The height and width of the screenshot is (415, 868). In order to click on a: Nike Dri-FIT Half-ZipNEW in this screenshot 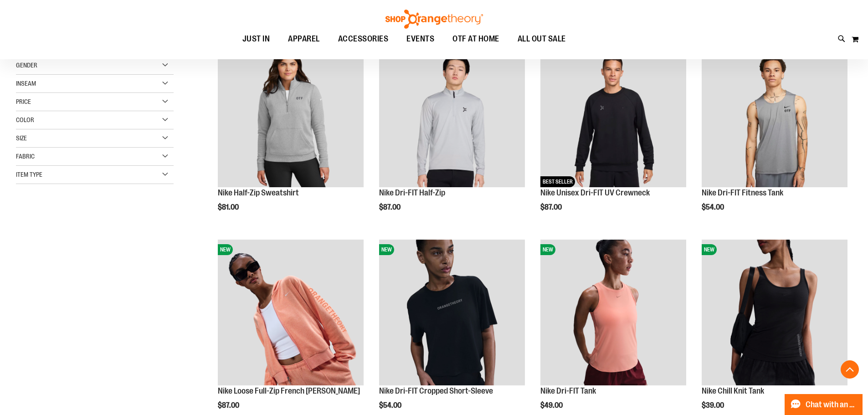, I will do `click(452, 115)`.